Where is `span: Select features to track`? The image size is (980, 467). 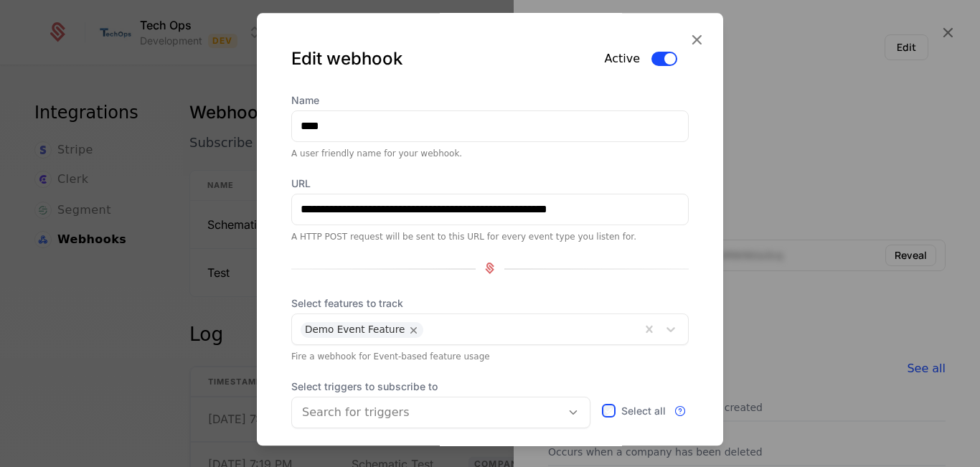
span: Select features to track is located at coordinates (490, 303).